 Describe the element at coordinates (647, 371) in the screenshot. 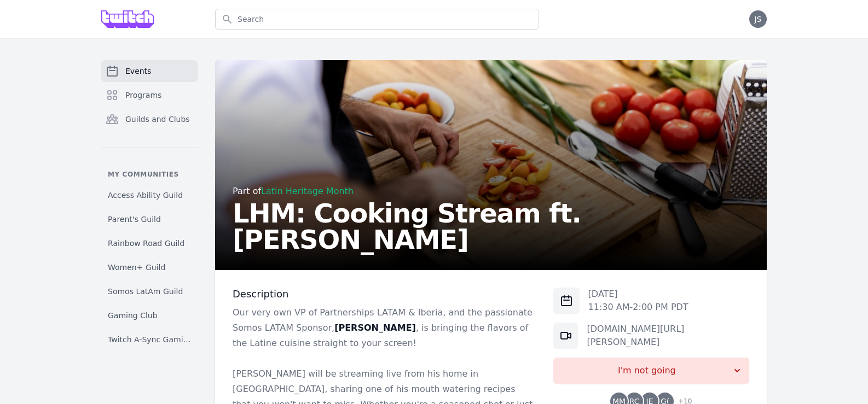

I see `span: I'm not going` at that location.